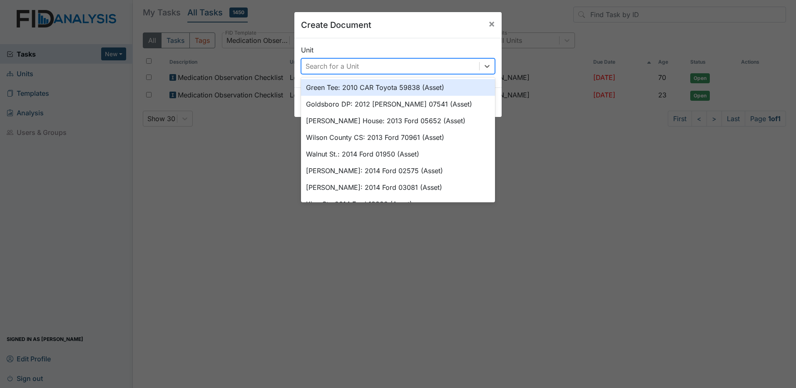 This screenshot has width=796, height=388. Describe the element at coordinates (398, 87) in the screenshot. I see `div: Green Tee: 2010 CAR Toyota 59838 (Asset)` at that location.